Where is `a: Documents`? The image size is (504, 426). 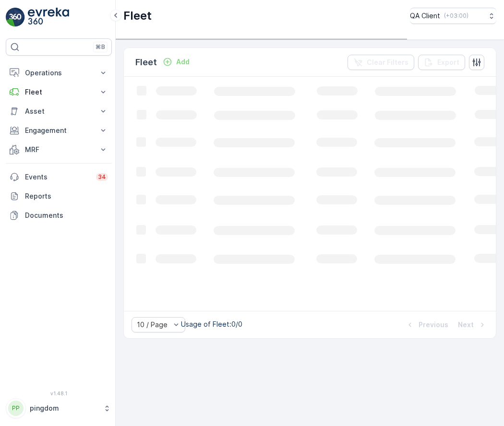
a: Documents is located at coordinates (58, 216).